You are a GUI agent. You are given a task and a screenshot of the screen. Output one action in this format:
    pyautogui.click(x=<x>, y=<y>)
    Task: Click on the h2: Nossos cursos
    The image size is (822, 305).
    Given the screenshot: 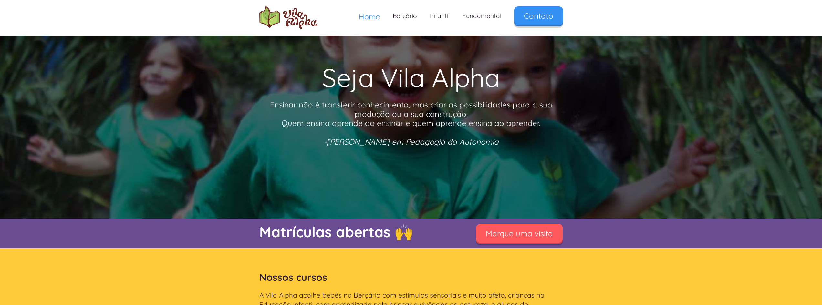 What is the action you would take?
    pyautogui.click(x=411, y=277)
    